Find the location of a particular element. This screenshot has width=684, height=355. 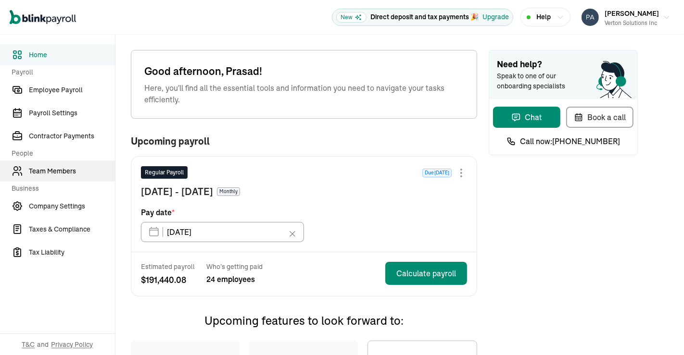

div: Chat Widget is located at coordinates (604, 303).